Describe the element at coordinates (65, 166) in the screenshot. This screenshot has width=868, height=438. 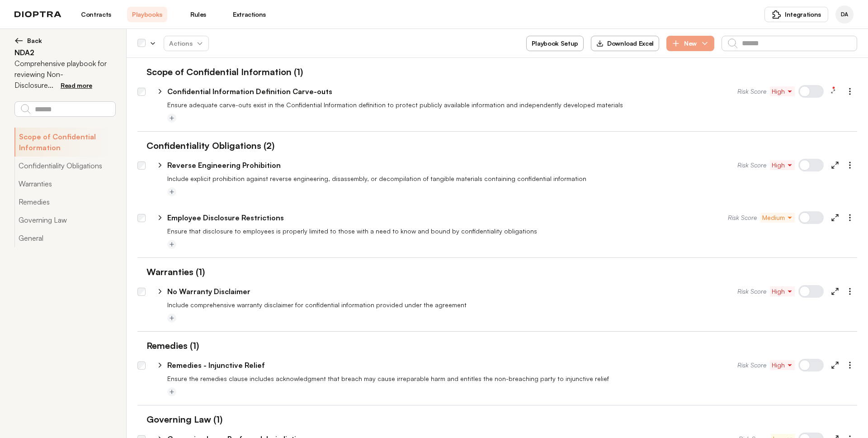
I see `button: Confidentiality Obligations` at that location.